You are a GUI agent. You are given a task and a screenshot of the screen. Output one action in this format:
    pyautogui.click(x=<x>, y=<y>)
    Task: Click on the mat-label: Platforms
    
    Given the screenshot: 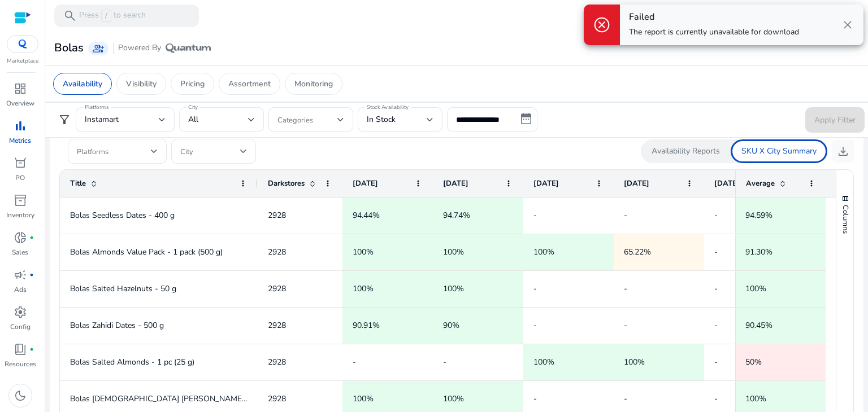 What is the action you would take?
    pyautogui.click(x=96, y=107)
    